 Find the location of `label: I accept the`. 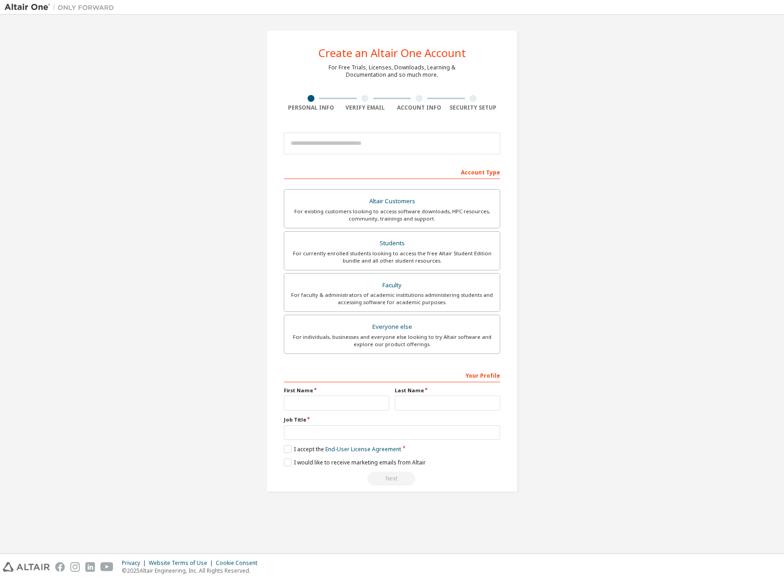

label: I accept the is located at coordinates (342, 449).